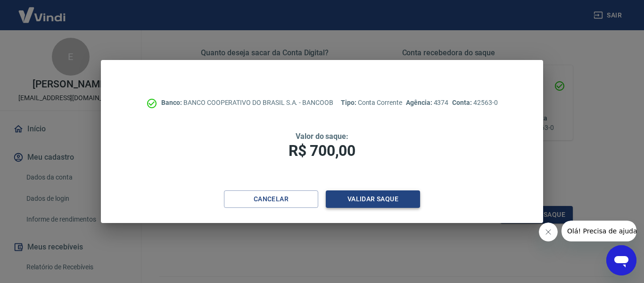  What do you see at coordinates (427, 103) in the screenshot?
I see `p: 4374` at bounding box center [427, 103].